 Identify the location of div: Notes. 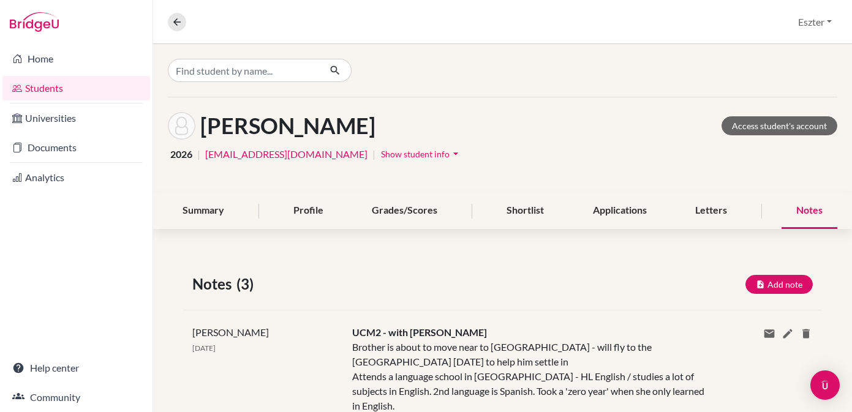
(810, 211).